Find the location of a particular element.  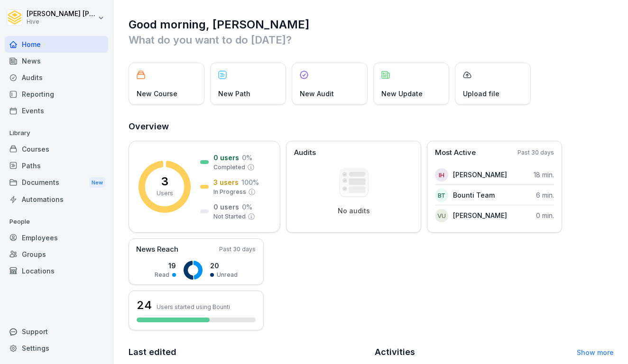

a: Home is located at coordinates (56, 44).